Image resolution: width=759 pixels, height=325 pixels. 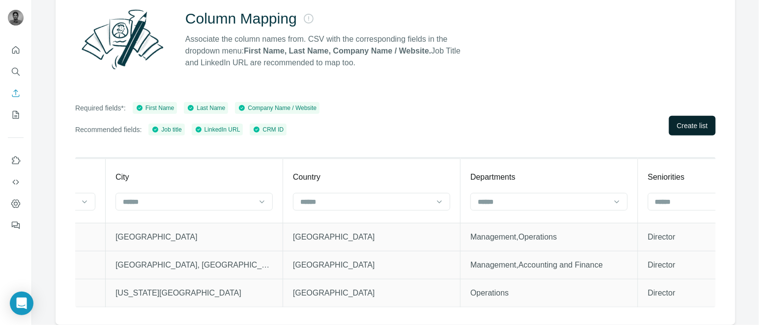 What do you see at coordinates (22, 304) in the screenshot?
I see `div: Open Intercom Messenger` at bounding box center [22, 304].